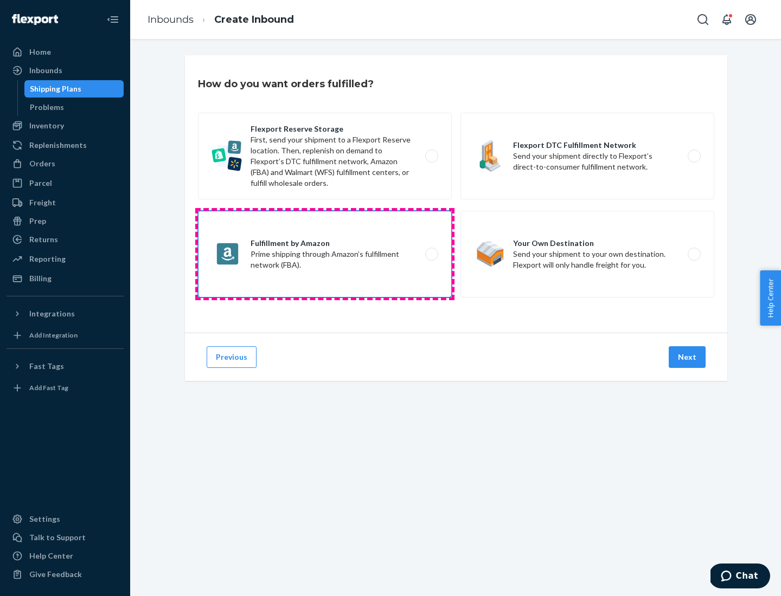 The height and width of the screenshot is (596, 781). What do you see at coordinates (65, 126) in the screenshot?
I see `a: Inventory` at bounding box center [65, 126].